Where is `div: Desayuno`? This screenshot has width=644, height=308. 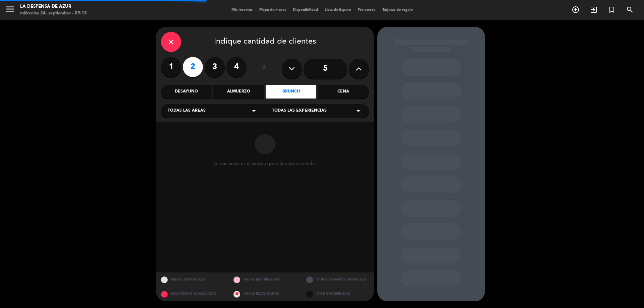
div: Desayuno is located at coordinates (187, 92).